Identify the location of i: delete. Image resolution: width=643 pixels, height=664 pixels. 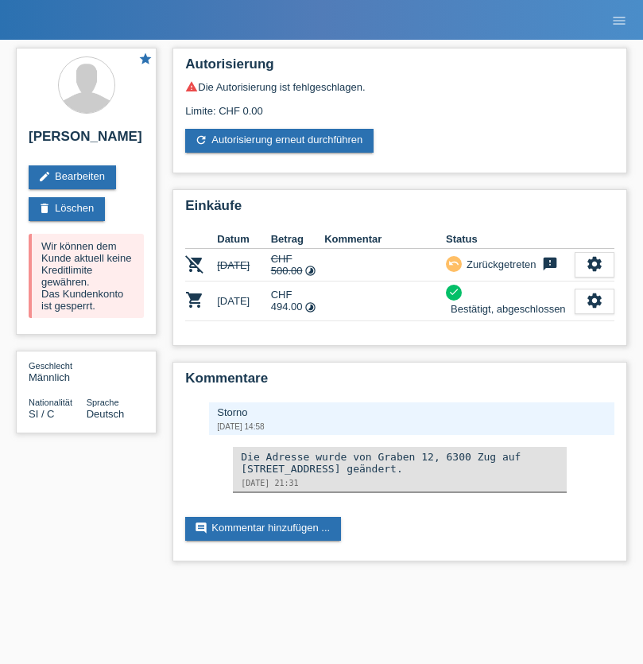
(45, 208).